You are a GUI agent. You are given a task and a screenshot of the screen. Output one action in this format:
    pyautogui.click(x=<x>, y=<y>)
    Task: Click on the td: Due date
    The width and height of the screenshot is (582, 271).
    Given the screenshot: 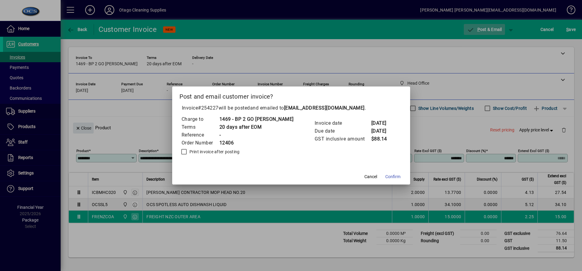 What is the action you would take?
    pyautogui.click(x=343, y=131)
    